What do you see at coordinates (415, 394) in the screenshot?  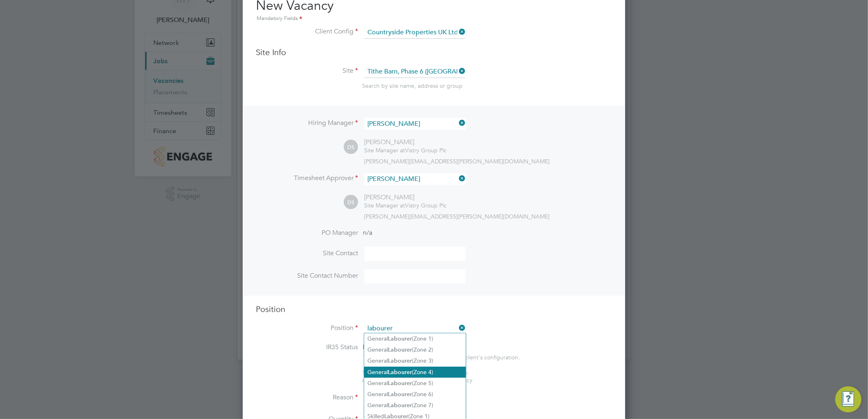 I see `li: General (Zone 6)` at bounding box center [415, 394].